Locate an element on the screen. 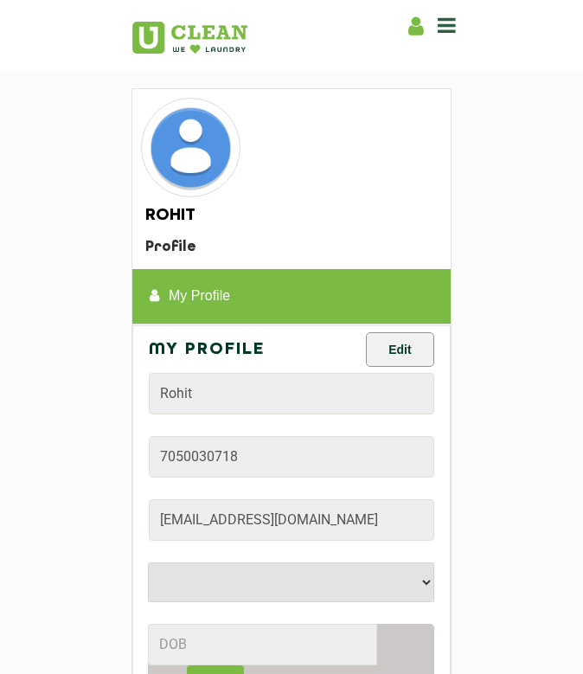 This screenshot has height=674, width=583. img: UClean Laundry and Dry Cleaning is located at coordinates (189, 37).